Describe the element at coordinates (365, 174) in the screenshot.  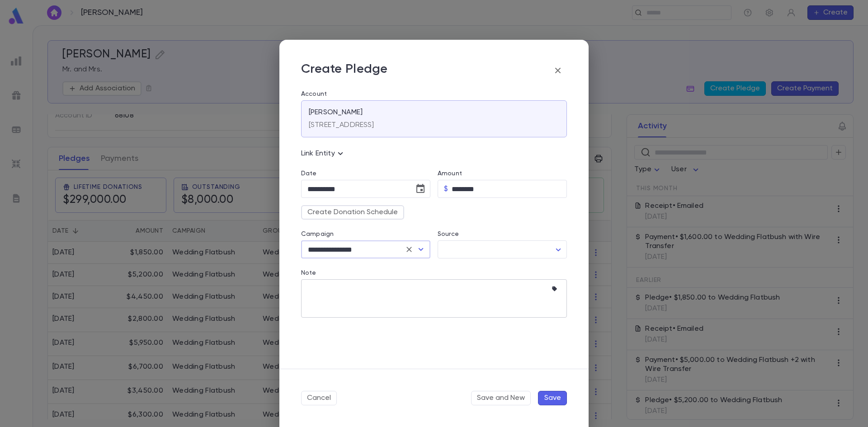
I see `label: Date` at that location.